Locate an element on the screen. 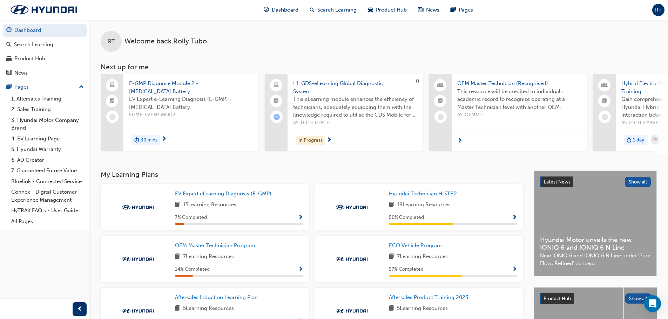  span: learningRecordVerb_NONE-icon is located at coordinates (113, 117).